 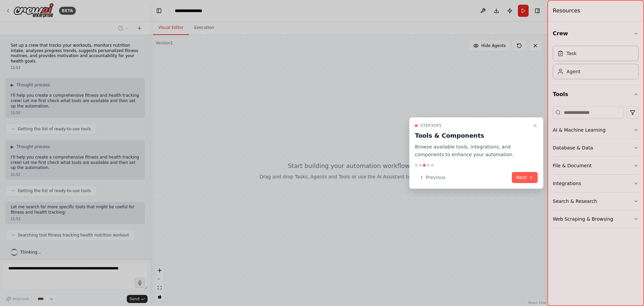 What do you see at coordinates (432, 178) in the screenshot?
I see `button: Previous` at bounding box center [432, 178].